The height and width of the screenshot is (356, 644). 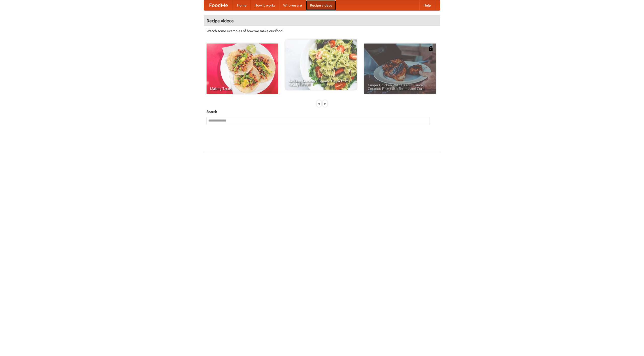 I want to click on span: An Easy, Summery Tomato Pasta That's Ready for Fall, so click(x=321, y=83).